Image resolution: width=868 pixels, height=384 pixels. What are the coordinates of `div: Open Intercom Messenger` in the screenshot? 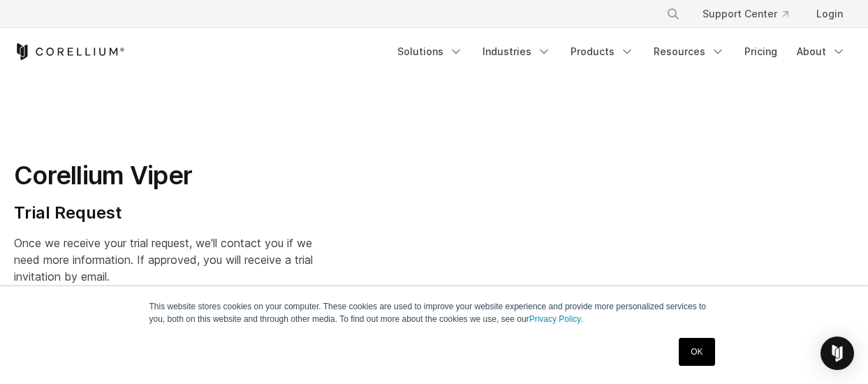 It's located at (838, 354).